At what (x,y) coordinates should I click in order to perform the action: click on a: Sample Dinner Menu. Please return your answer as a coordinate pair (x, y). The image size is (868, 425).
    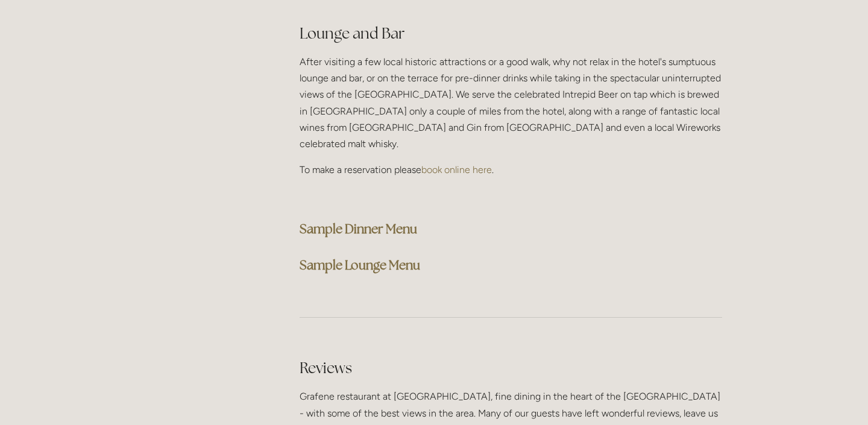
    Looking at the image, I should click on (358, 229).